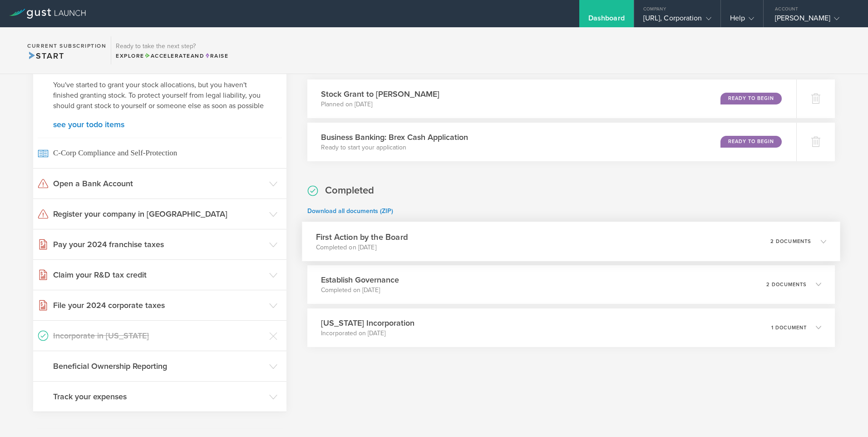 The height and width of the screenshot is (437, 868). Describe the element at coordinates (789, 328) in the screenshot. I see `p: 1 document` at that location.